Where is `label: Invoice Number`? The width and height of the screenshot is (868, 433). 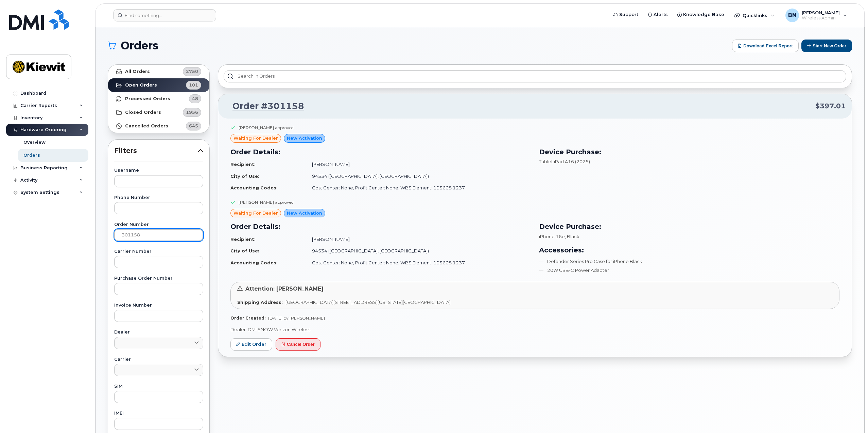
label: Invoice Number is located at coordinates (159, 305).